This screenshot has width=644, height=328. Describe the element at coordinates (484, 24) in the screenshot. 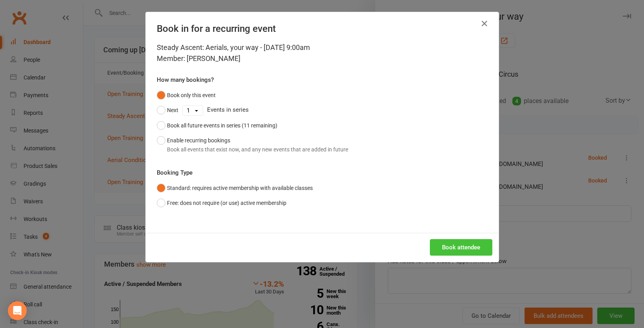

I see `button: Close` at that location.